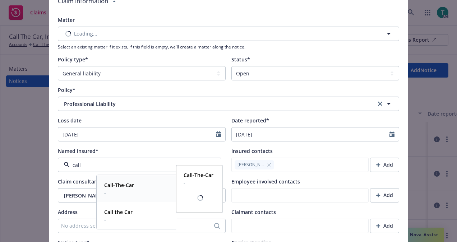  I want to click on span: Policy type*, so click(73, 59).